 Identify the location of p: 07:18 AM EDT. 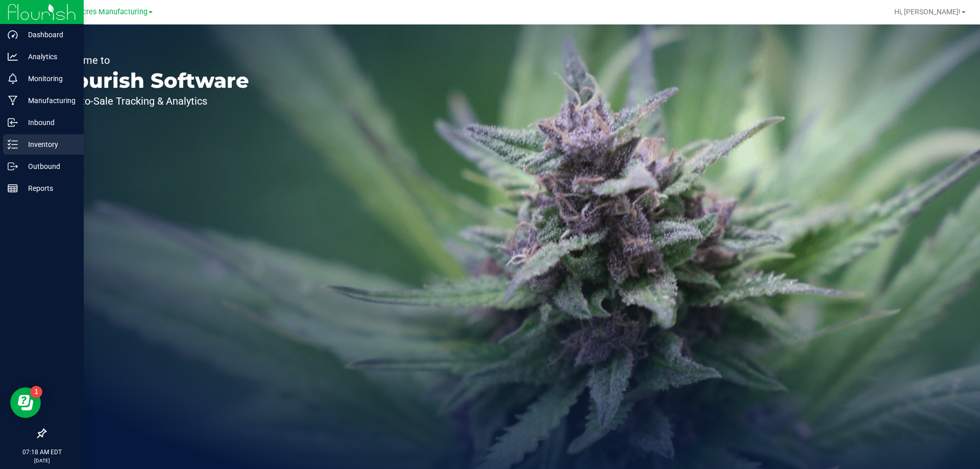
(42, 452).